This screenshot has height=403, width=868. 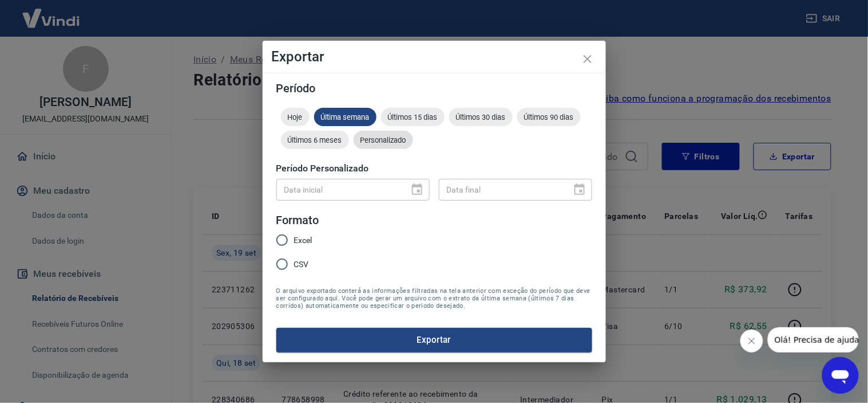 What do you see at coordinates (345, 117) in the screenshot?
I see `div: Última semana` at bounding box center [345, 117].